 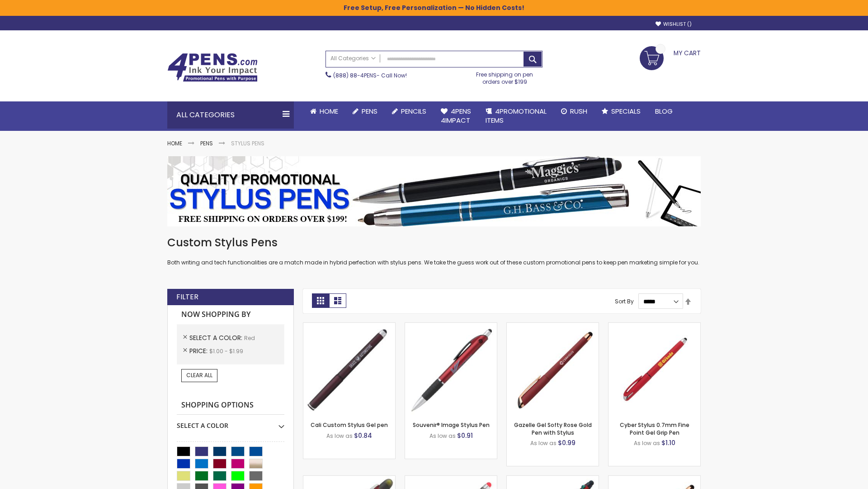 What do you see at coordinates (552, 479) in the screenshot?
I see `a: Orbitor 4 Color Assorted Ink Metallic Stylus Pens-Red` at bounding box center [552, 479].